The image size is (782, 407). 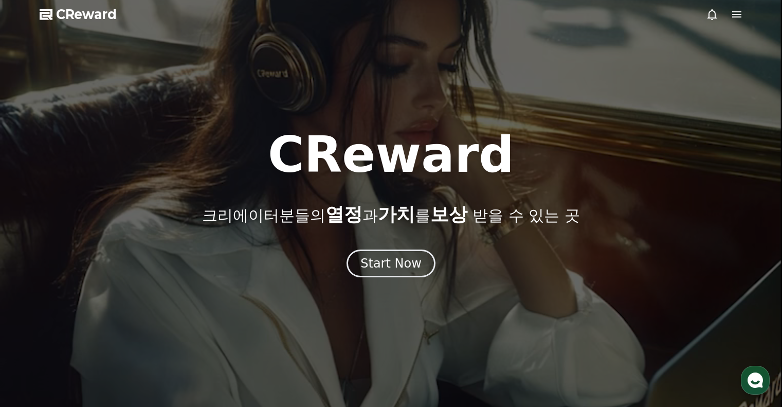 I want to click on span: 열정, so click(x=344, y=214).